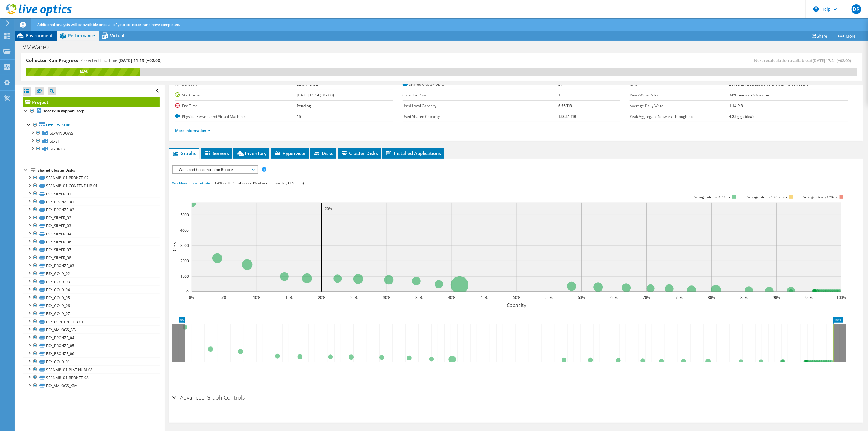  I want to click on a: ESX_BRONZE_06, so click(92, 354).